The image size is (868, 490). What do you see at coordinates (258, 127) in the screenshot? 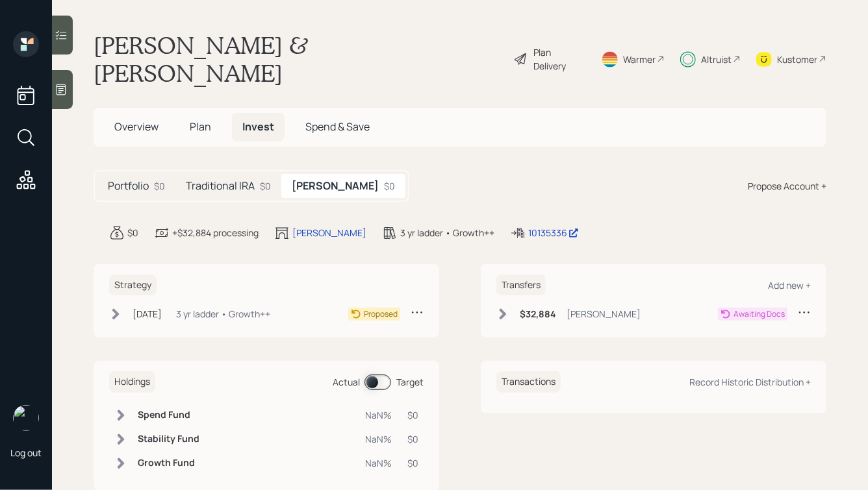
I see `span: Invest` at bounding box center [258, 127].